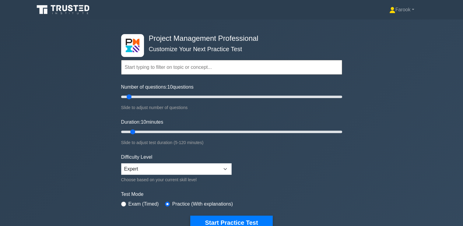  What do you see at coordinates (144, 204) in the screenshot?
I see `label: Exam (Timed)` at bounding box center [144, 204].